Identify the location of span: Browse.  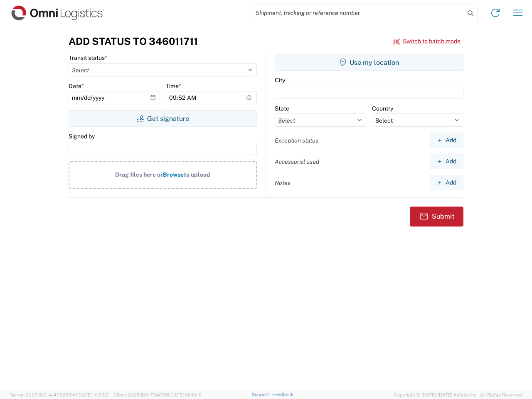
(174, 174).